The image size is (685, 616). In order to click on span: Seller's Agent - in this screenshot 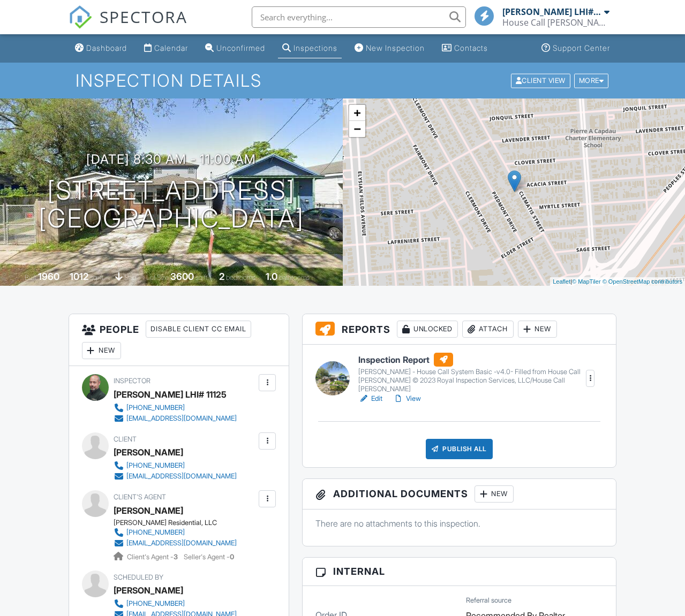, I will do `click(209, 557)`.